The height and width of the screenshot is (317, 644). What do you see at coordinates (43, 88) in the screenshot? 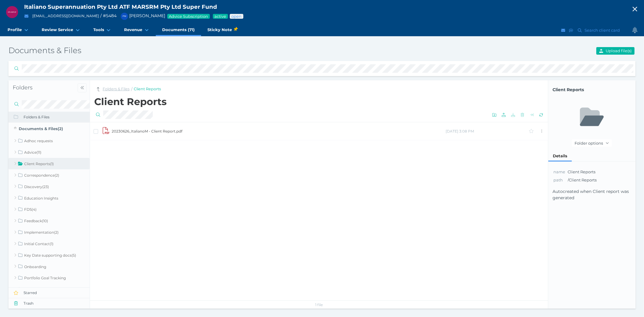
I see `h4: Folders` at bounding box center [43, 88].